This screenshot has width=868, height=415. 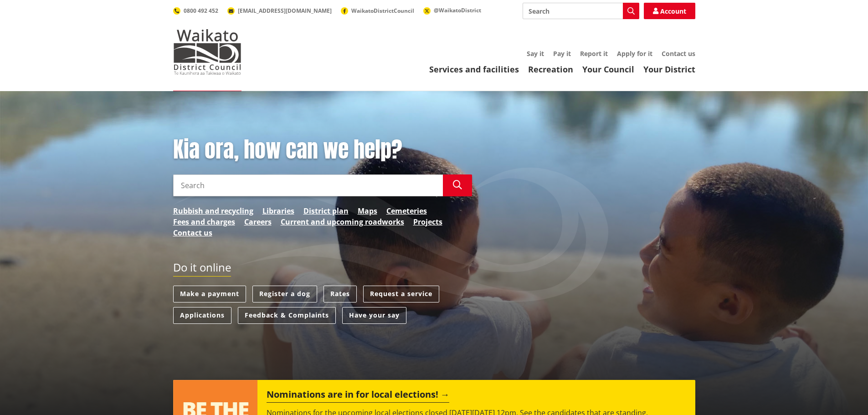 What do you see at coordinates (608, 69) in the screenshot?
I see `a: Your Council` at bounding box center [608, 69].